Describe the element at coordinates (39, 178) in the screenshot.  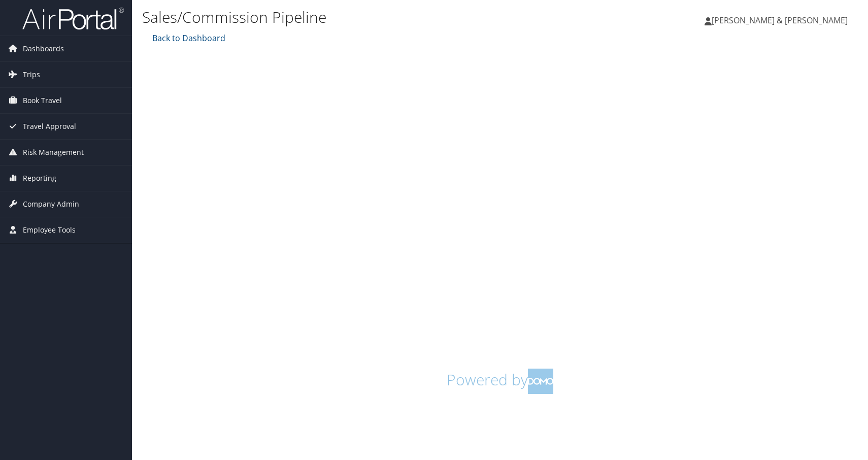
I see `span: Reporting` at that location.